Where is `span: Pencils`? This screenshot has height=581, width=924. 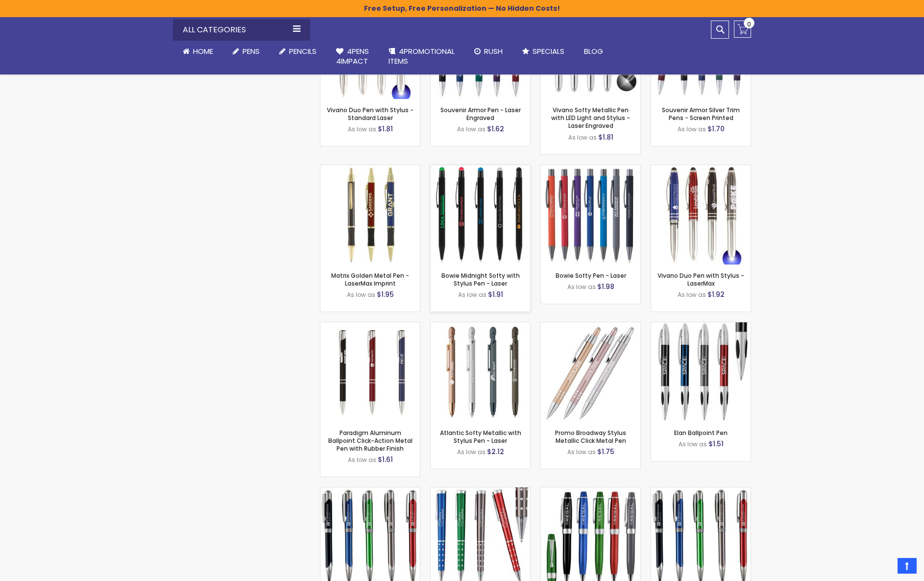 span: Pencils is located at coordinates (303, 51).